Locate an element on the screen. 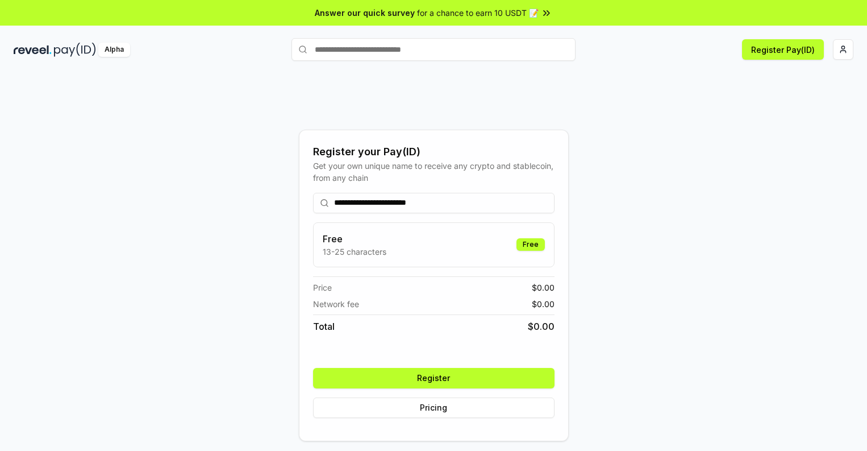 The width and height of the screenshot is (867, 451). span: Answer our quick survey is located at coordinates (365, 13).